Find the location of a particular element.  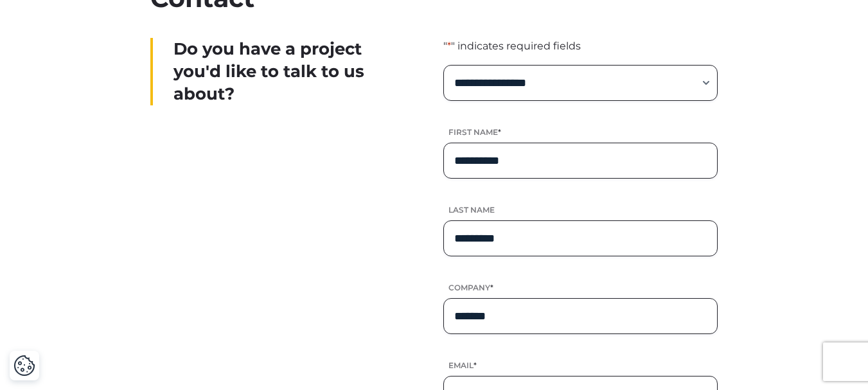

p: " " indicates required fields is located at coordinates (580, 46).